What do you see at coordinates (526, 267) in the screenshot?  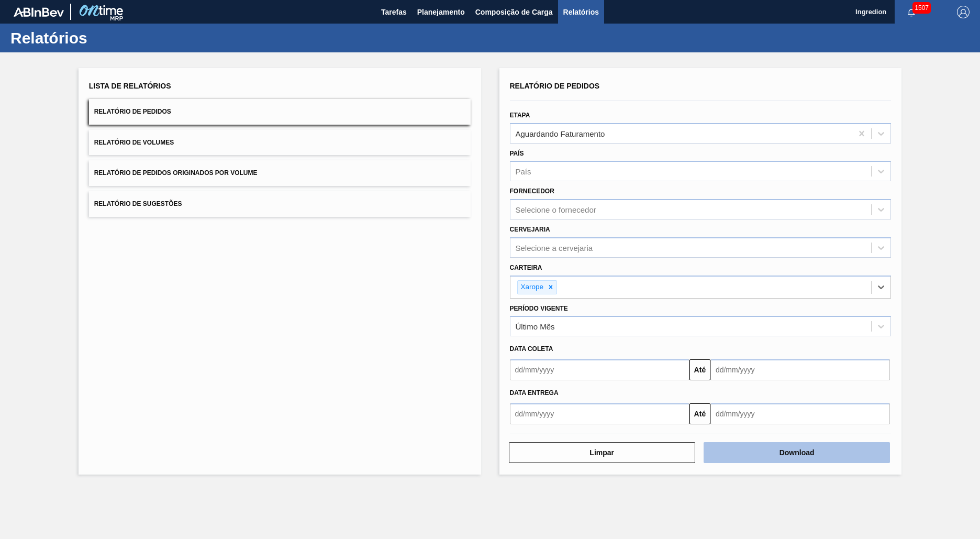 I see `label: Carteira` at bounding box center [526, 267].